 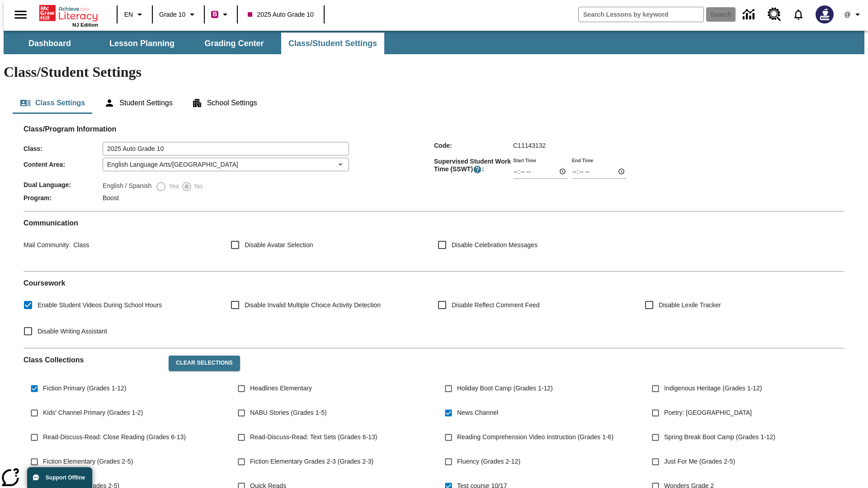 I want to click on span: C11143132, so click(x=529, y=145).